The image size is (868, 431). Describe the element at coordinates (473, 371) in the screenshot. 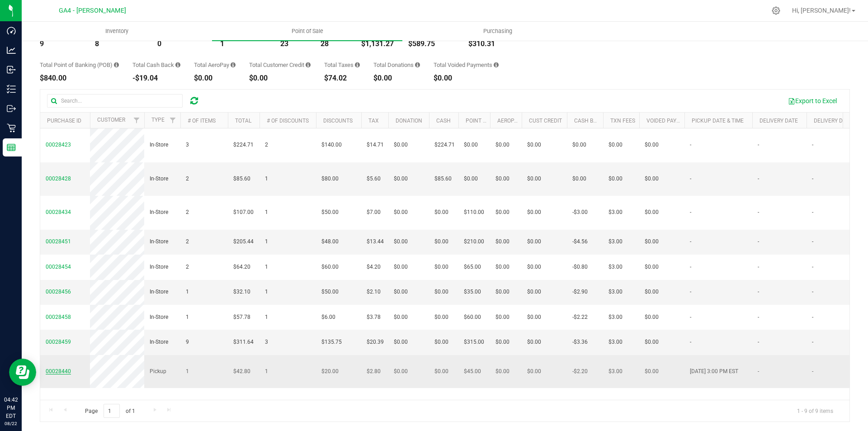

I see `span: $45.00` at that location.